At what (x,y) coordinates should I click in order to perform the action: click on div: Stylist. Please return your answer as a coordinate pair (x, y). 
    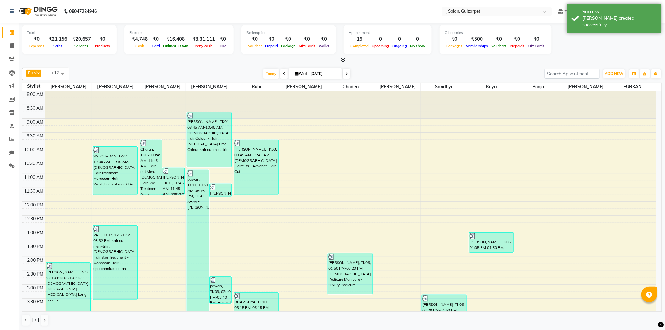
    Looking at the image, I should click on (34, 86).